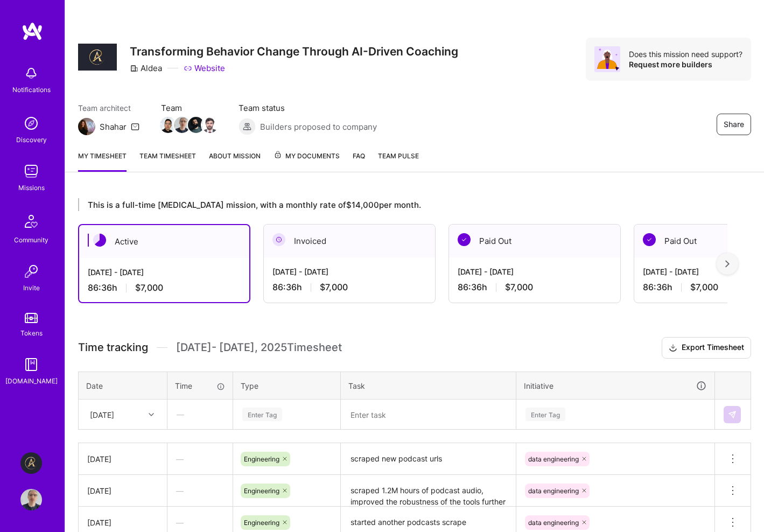 This screenshot has height=532, width=764. I want to click on i: icon Chevron, so click(151, 415).